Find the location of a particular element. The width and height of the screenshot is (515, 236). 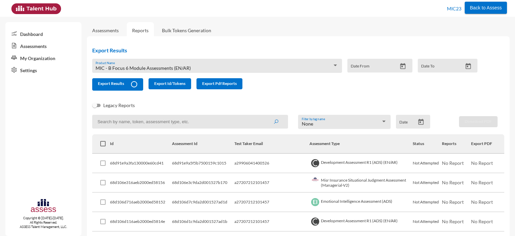

a: My Organization is located at coordinates (43, 58).